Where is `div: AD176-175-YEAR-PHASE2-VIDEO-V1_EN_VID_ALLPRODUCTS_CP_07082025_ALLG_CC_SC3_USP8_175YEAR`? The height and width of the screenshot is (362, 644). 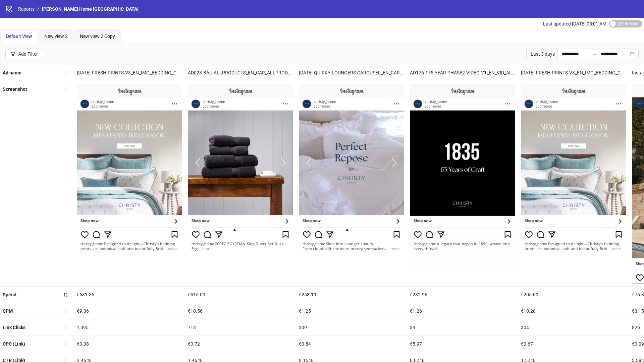 div: AD176-175-YEAR-PHASE2-VIDEO-V1_EN_VID_ALLPRODUCTS_CP_07082025_ALLG_CC_SC3_USP8_175YEAR is located at coordinates (462, 73).